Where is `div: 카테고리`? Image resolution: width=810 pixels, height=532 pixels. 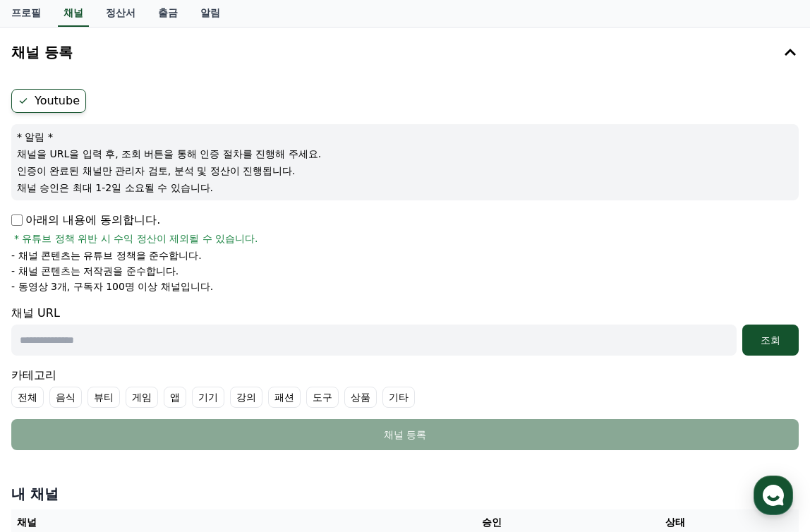 div: 카테고리 is located at coordinates (405, 387).